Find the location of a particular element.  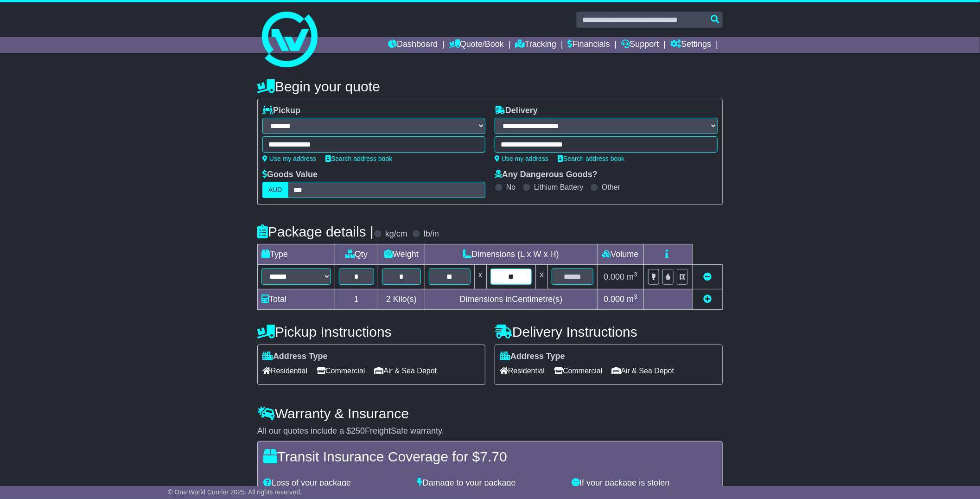

a: Remove this item is located at coordinates (707, 277).